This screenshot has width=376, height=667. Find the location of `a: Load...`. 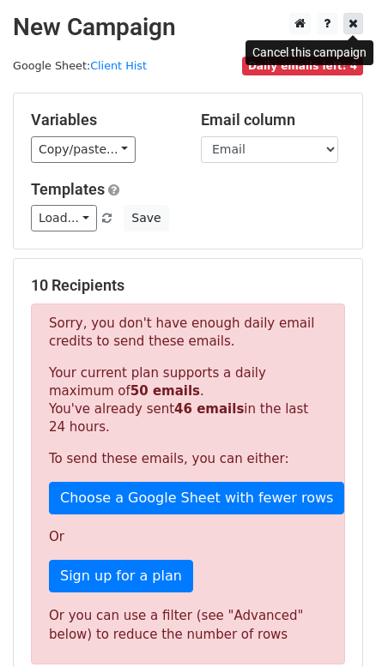

a: Load... is located at coordinates (63, 218).